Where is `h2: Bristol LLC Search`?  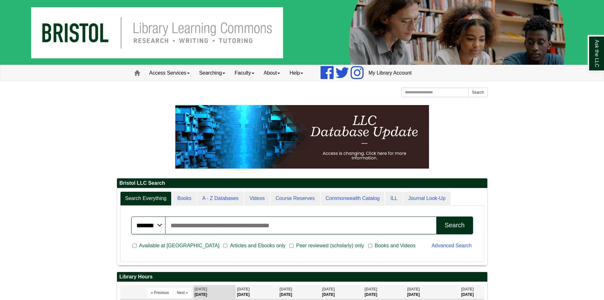 h2: Bristol LLC Search is located at coordinates (302, 183).